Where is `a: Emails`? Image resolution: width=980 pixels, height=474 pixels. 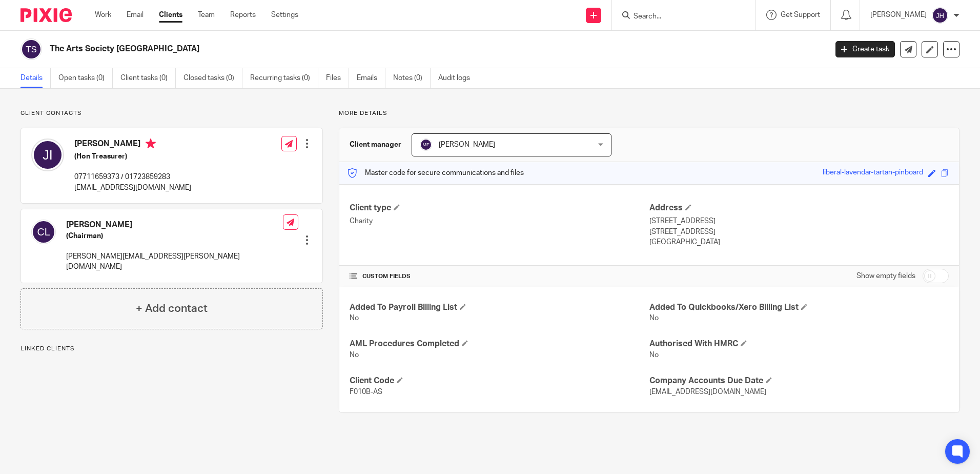
a: Emails is located at coordinates (371, 78).